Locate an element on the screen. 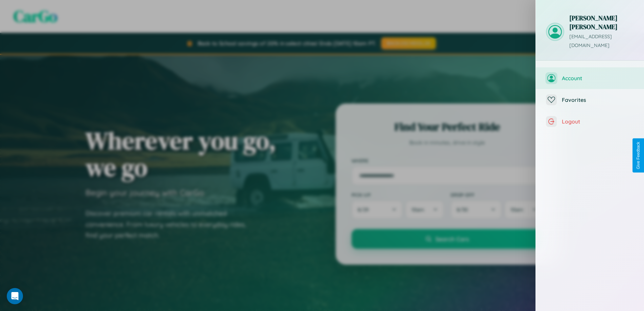 This screenshot has height=311, width=644. div: Give Feedback is located at coordinates (638, 155).